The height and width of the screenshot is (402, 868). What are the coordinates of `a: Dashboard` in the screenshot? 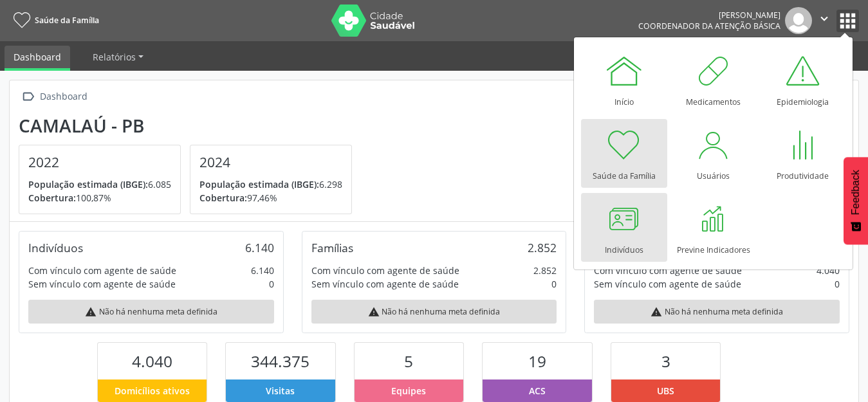 It's located at (37, 58).